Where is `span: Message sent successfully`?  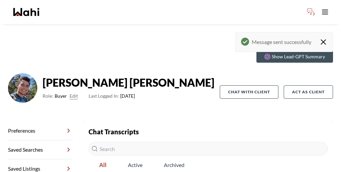
span: Message sent successfully is located at coordinates (281, 42).